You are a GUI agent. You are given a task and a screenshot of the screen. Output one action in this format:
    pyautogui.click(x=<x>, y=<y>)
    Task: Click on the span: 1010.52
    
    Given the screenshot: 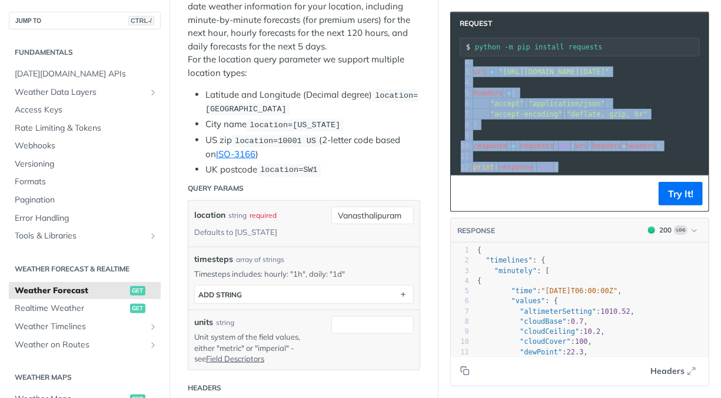 What is the action you would take?
    pyautogui.click(x=616, y=311)
    